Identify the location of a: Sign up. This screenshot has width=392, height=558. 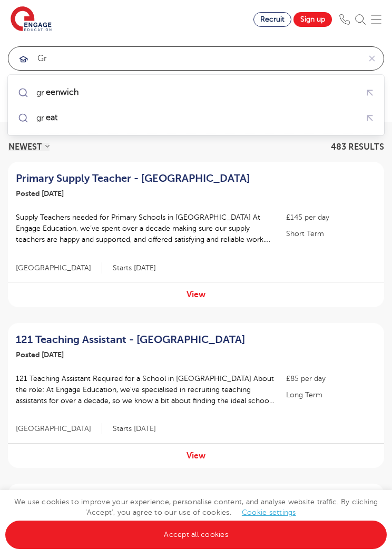
(312, 20).